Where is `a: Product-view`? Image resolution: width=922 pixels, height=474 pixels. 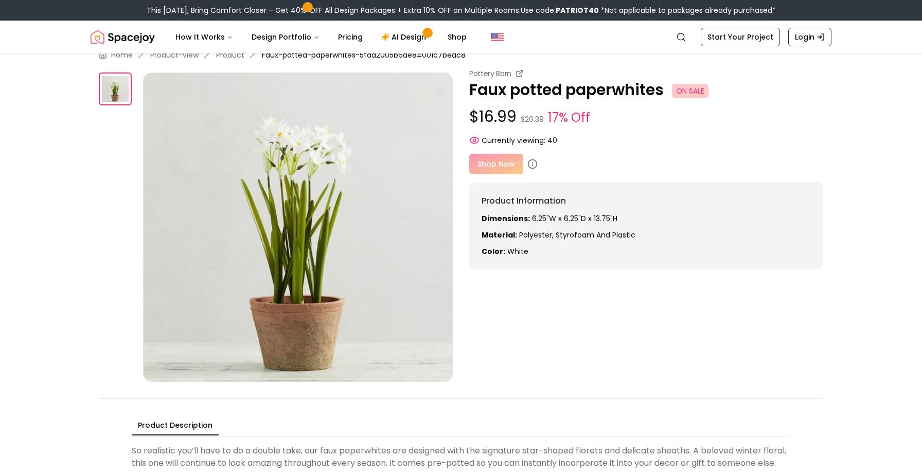
a: Product-view is located at coordinates (174, 55).